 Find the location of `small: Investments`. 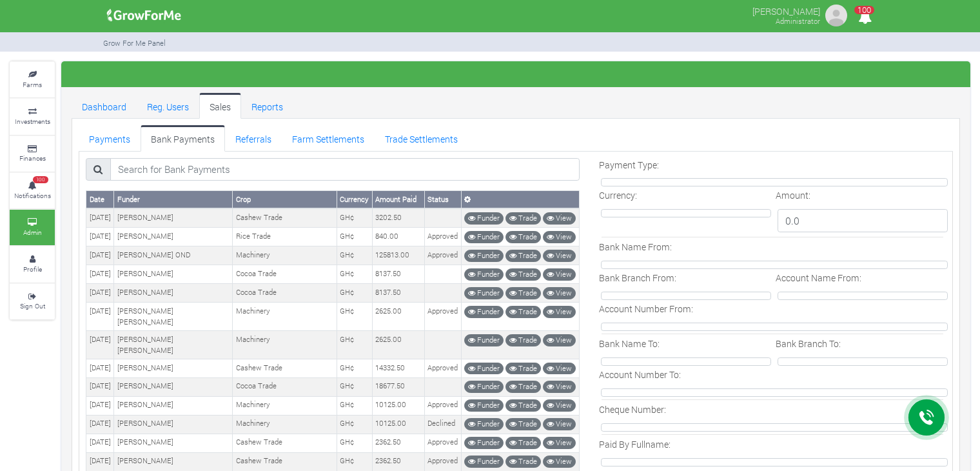

small: Investments is located at coordinates (33, 121).